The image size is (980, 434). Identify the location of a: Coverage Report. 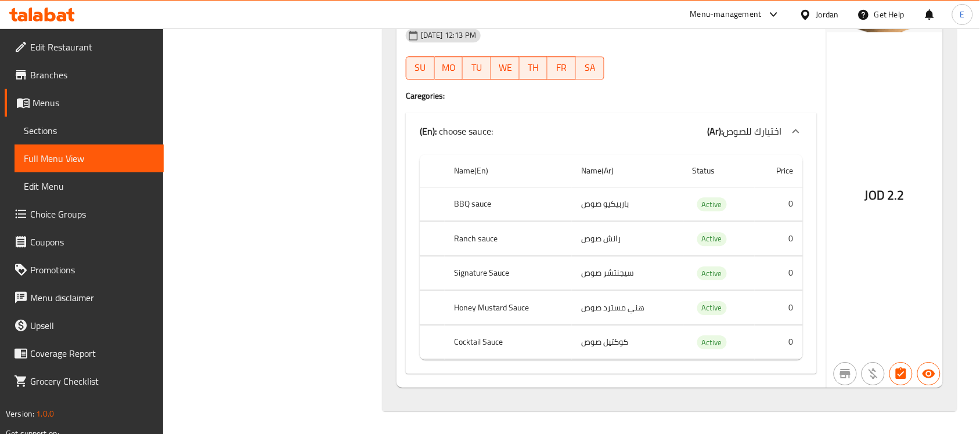
(84, 353).